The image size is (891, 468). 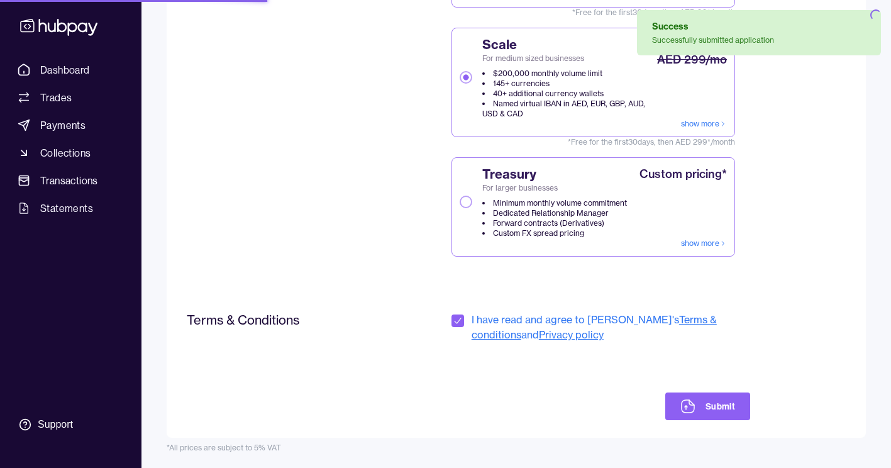 I want to click on a: Dashboard, so click(x=70, y=70).